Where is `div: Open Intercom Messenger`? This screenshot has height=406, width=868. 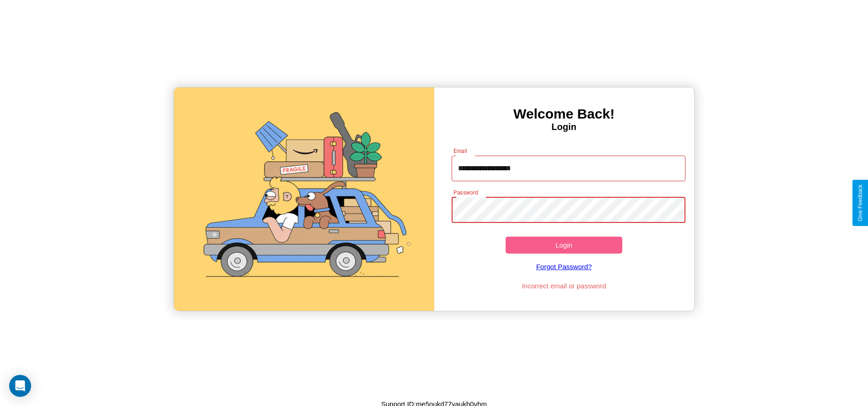 div: Open Intercom Messenger is located at coordinates (20, 385).